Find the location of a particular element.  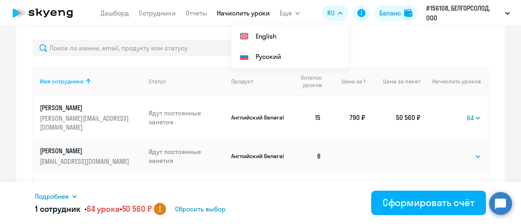

button: RU is located at coordinates (335, 13).